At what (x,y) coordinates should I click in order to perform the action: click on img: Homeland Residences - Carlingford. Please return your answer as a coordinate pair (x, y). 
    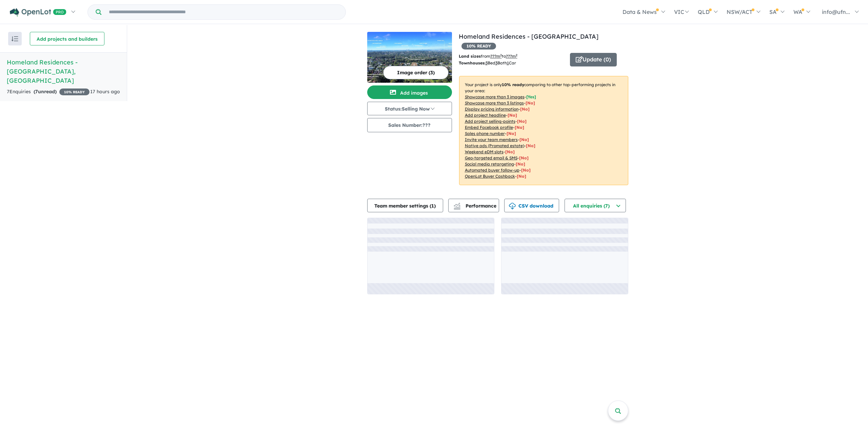
    Looking at the image, I should click on (409, 57).